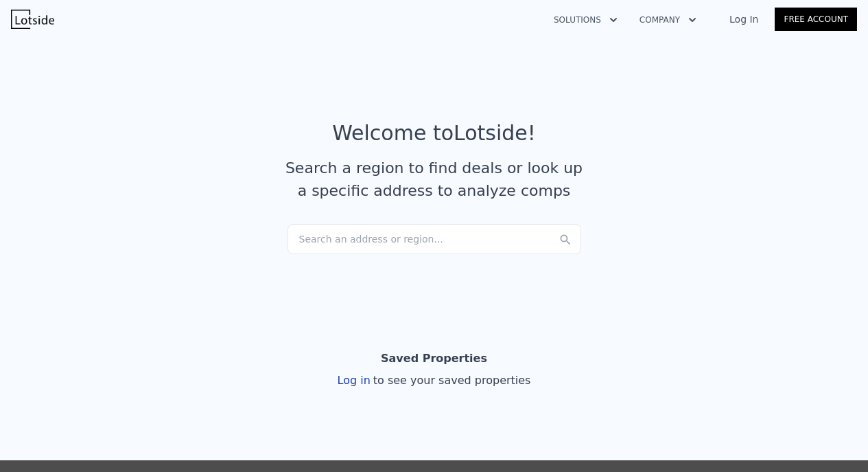 The image size is (868, 472). I want to click on div: Saved Properties, so click(434, 359).